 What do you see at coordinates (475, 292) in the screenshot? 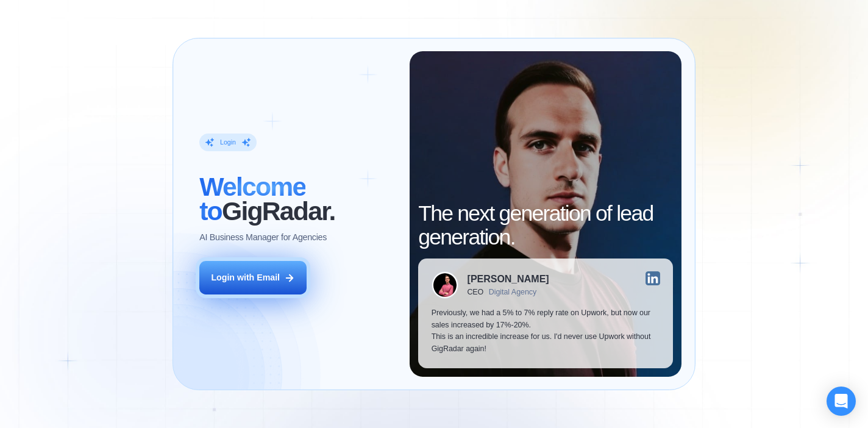
I see `div: CEO` at bounding box center [475, 292].